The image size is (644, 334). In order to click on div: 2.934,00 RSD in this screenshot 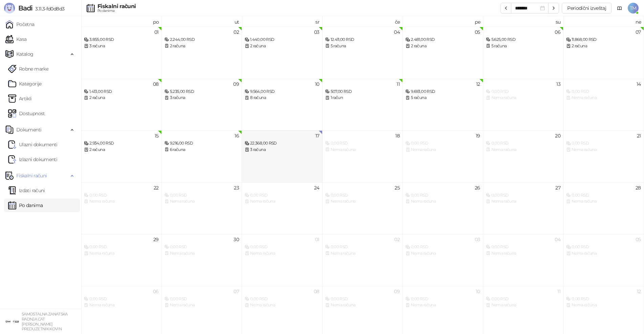, I will do `click(121, 143)`.